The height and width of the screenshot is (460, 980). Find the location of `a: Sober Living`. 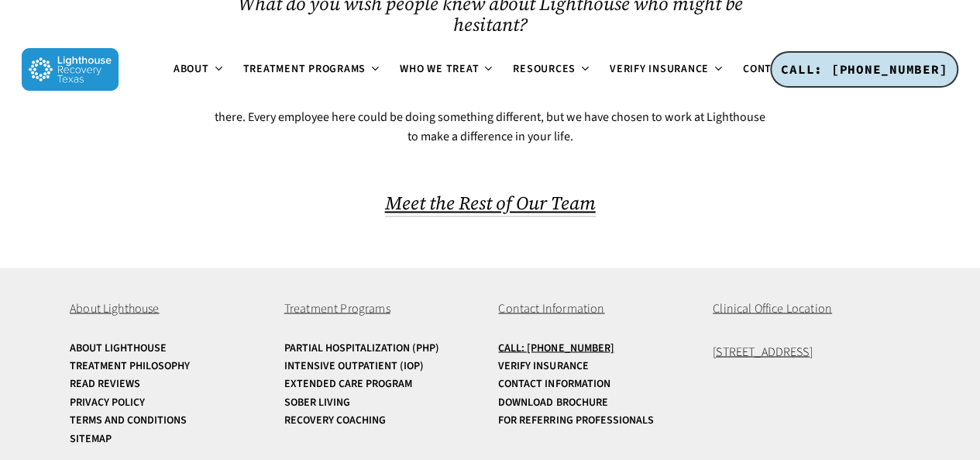

a: Sober Living is located at coordinates (382, 402).